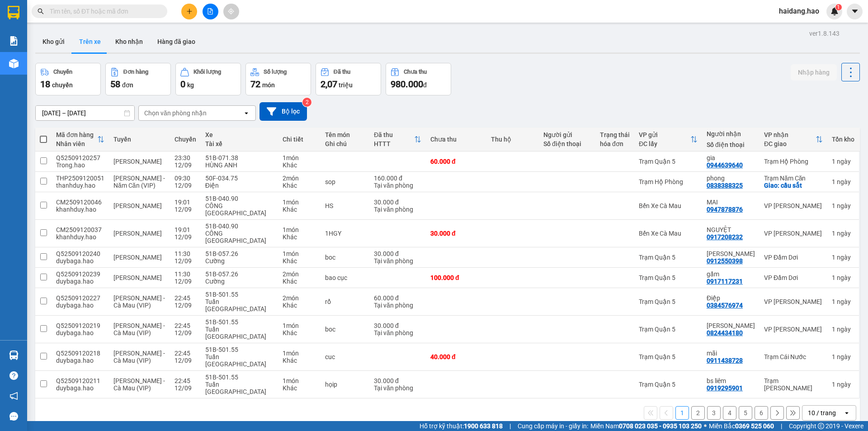  Describe the element at coordinates (80, 185) in the screenshot. I see `div: thanhduy.hao` at that location.